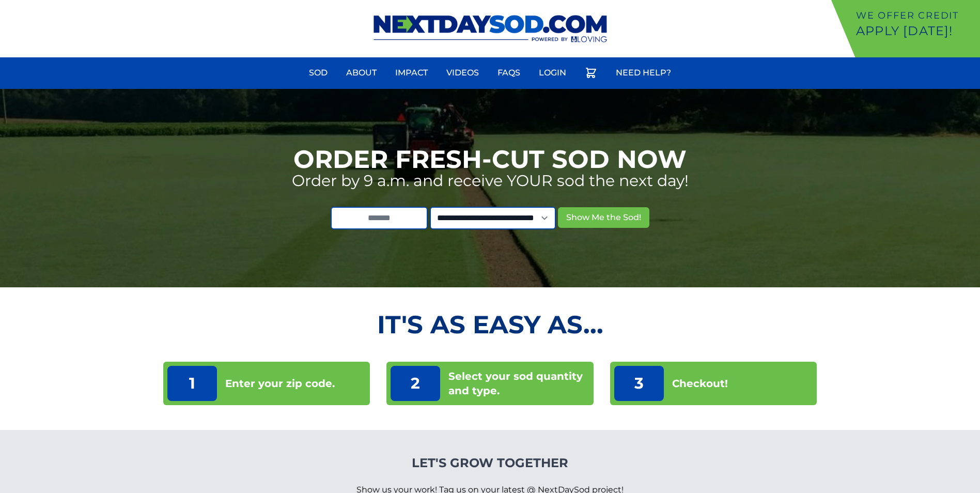 The width and height of the screenshot is (980, 493). What do you see at coordinates (490, 463) in the screenshot?
I see `h4: Let's Grow Together` at bounding box center [490, 463].